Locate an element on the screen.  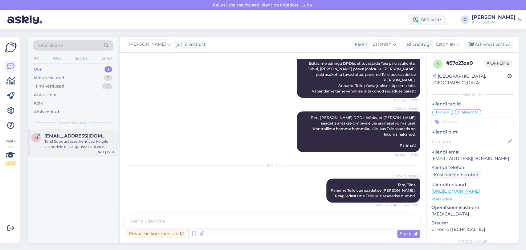
span: Tarne is located at coordinates (440, 112).